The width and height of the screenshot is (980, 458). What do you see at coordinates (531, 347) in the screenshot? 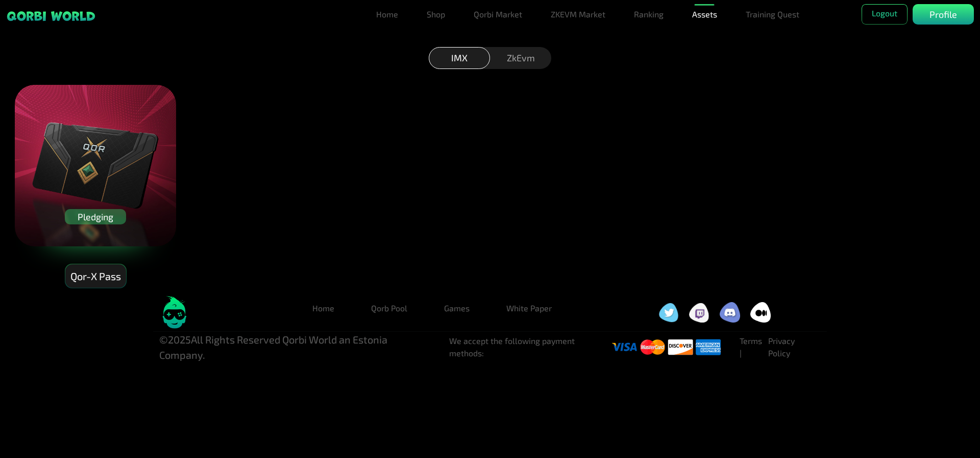
I see `li: We accept the following payment methods:` at bounding box center [531, 347].